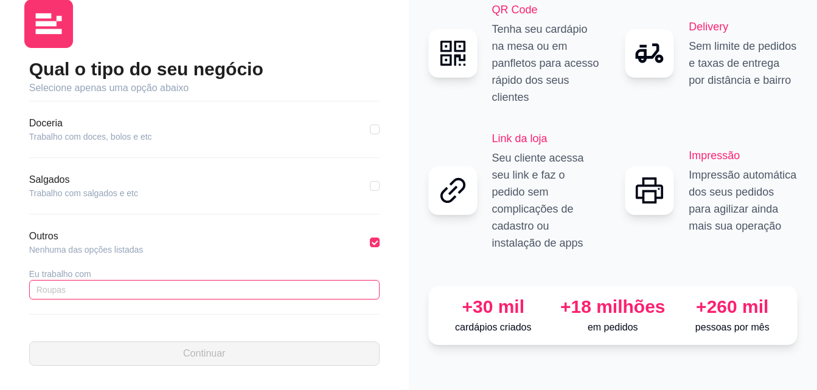  I want to click on button: Continuar, so click(204, 354).